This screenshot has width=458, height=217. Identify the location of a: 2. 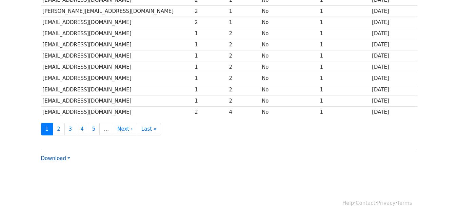
(59, 129).